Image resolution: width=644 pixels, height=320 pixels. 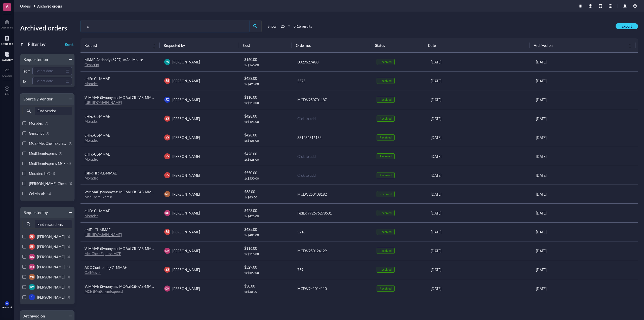 I want to click on th: Status, so click(x=397, y=45).